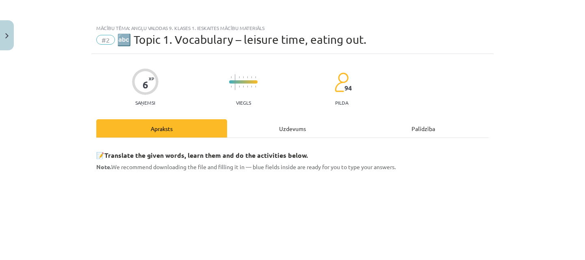  Describe the element at coordinates (243, 103) in the screenshot. I see `p: Viegls` at that location.